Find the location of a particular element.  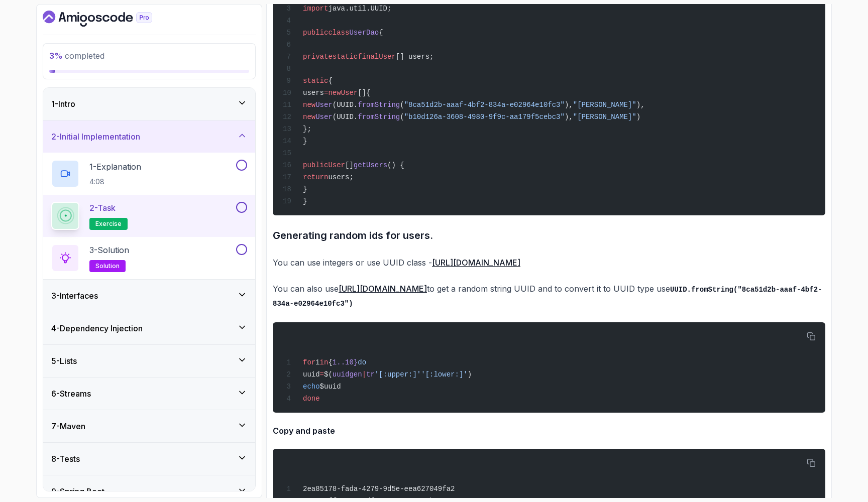

span: [] users; is located at coordinates (415, 57).